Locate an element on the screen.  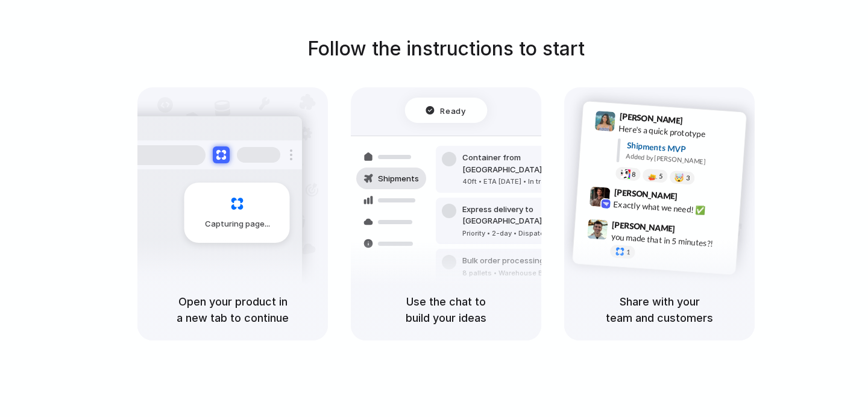
h5: Share with your team and customers is located at coordinates (659, 310).